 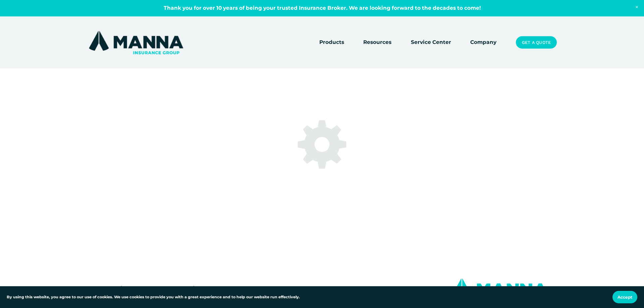 What do you see at coordinates (536, 43) in the screenshot?
I see `a: Get a Quote` at bounding box center [536, 43].